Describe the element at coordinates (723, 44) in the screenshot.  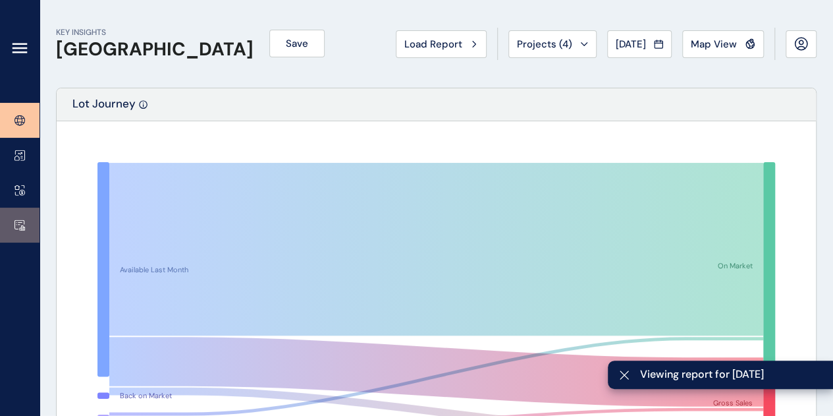
I see `button: Map View` at that location.